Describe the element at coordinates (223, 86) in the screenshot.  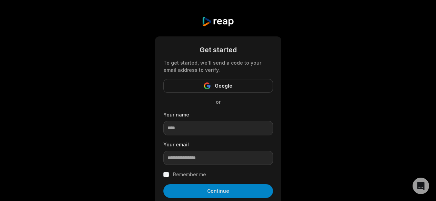
I see `span: Google` at that location.